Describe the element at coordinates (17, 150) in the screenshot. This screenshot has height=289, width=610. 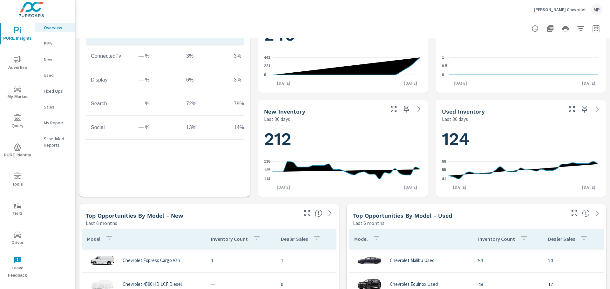
I see `div: nav menu` at that location.